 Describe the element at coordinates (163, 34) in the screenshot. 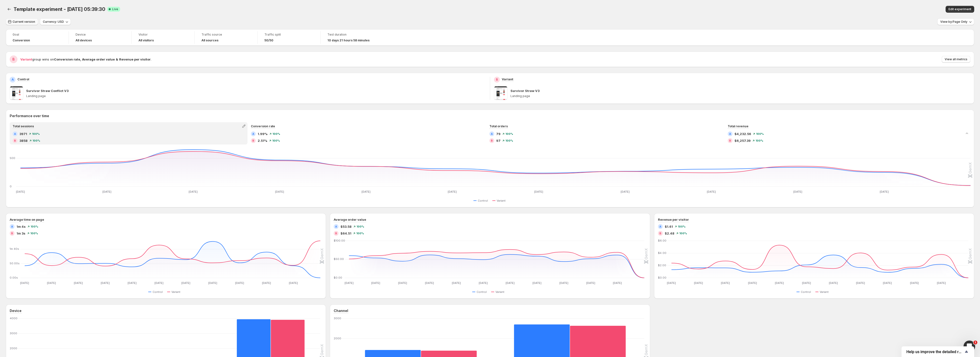

I see `span: Visitor` at that location.